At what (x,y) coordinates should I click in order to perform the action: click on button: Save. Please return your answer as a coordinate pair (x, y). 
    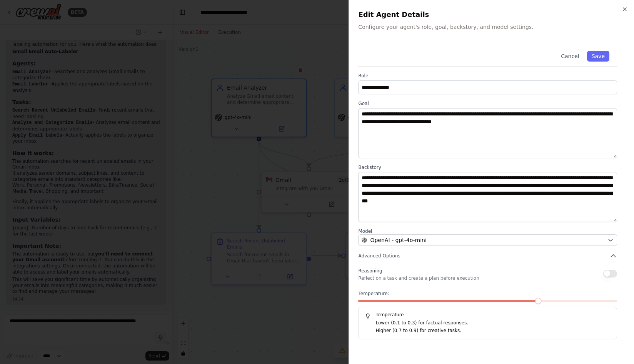
    Looking at the image, I should click on (599, 56).